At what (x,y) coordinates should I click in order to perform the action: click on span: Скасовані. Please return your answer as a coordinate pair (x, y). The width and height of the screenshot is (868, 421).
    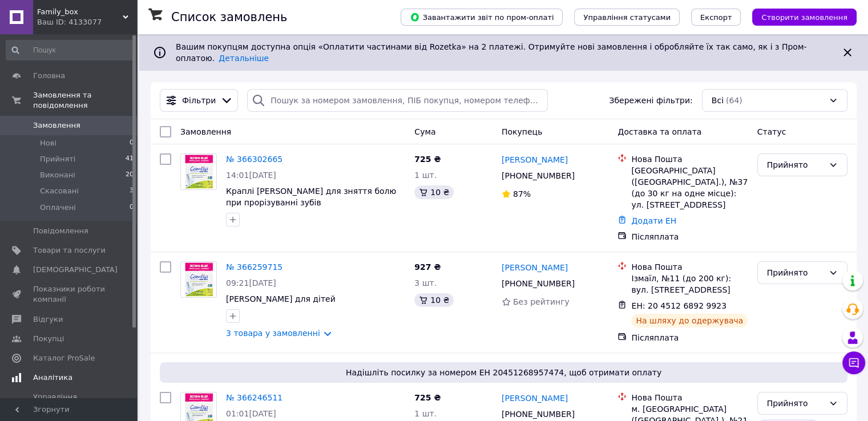
    Looking at the image, I should click on (59, 191).